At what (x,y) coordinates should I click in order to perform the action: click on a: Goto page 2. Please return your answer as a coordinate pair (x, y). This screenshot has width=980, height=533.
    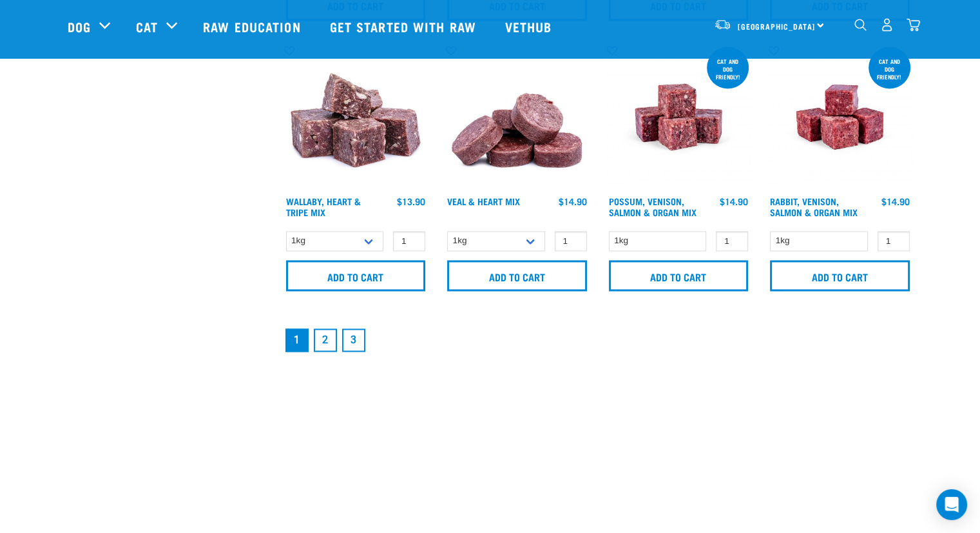
    Looking at the image, I should click on (325, 340).